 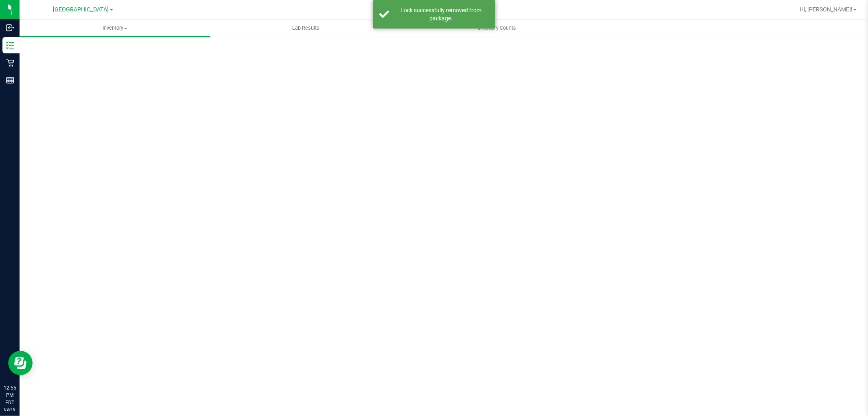 I want to click on span: Lab Results, so click(x=306, y=28).